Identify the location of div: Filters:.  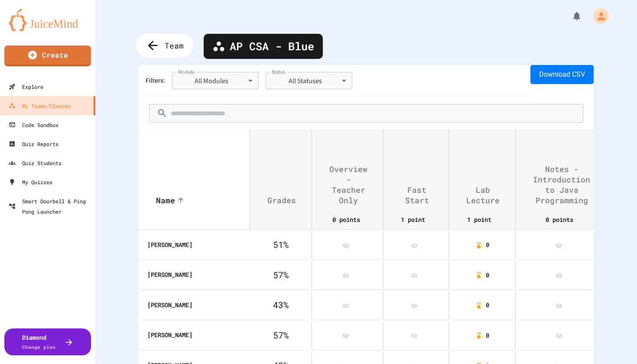
(155, 80).